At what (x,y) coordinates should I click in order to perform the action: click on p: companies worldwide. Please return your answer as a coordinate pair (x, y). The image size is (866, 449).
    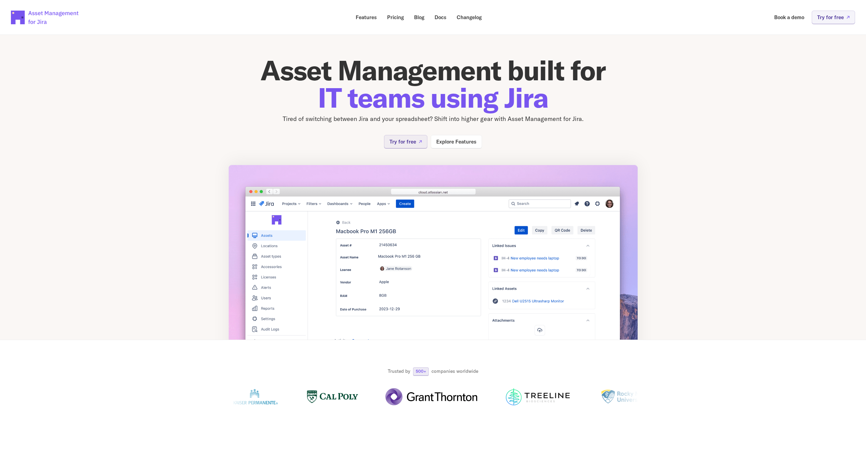
    Looking at the image, I should click on (455, 371).